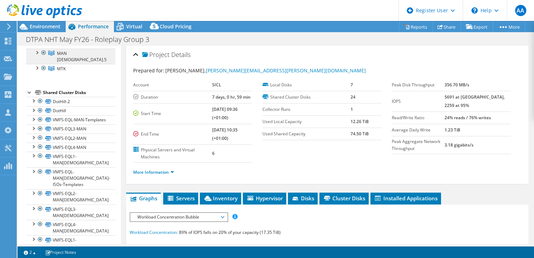 Image resolution: width=534 pixels, height=258 pixels. I want to click on span: Virtual, so click(134, 26).